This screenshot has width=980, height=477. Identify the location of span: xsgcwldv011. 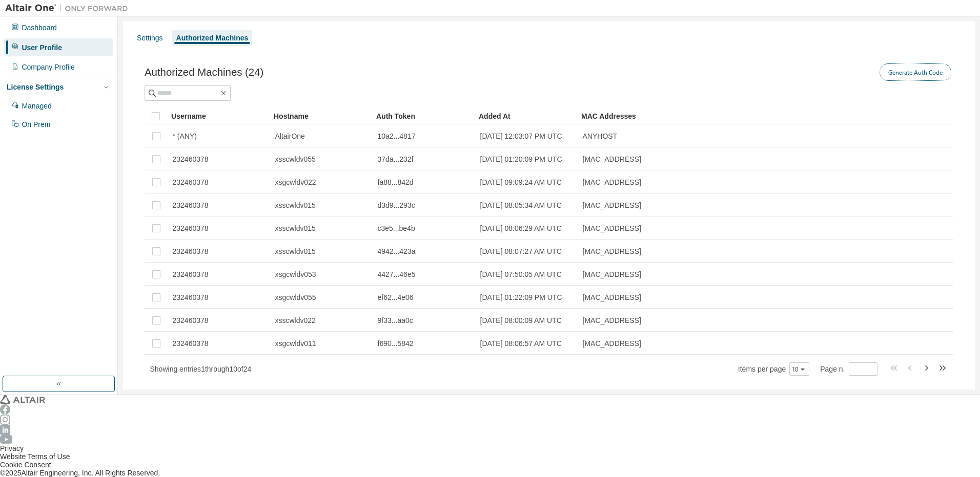
(296, 344).